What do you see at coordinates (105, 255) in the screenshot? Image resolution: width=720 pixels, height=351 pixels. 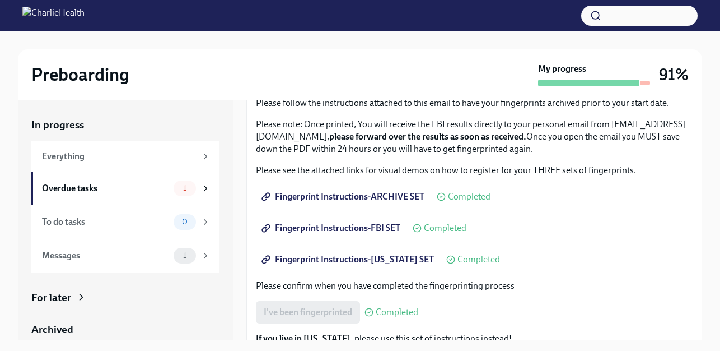 I see `div: Messages` at bounding box center [105, 255].